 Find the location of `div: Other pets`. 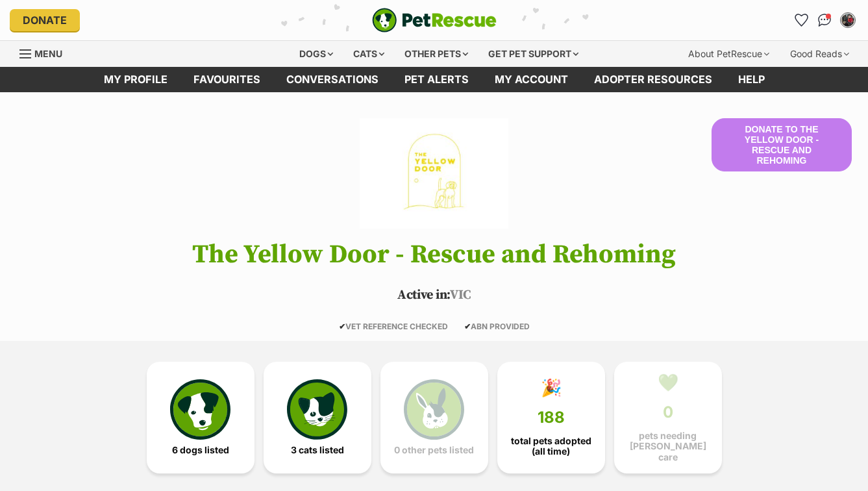

div: Other pets is located at coordinates (436, 54).